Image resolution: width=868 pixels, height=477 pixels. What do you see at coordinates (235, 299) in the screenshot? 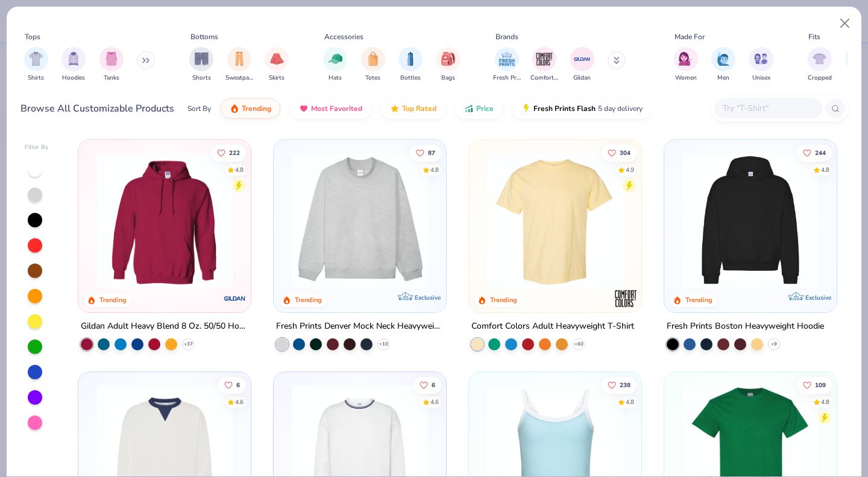
I see `img: Gildan logo` at bounding box center [235, 299].